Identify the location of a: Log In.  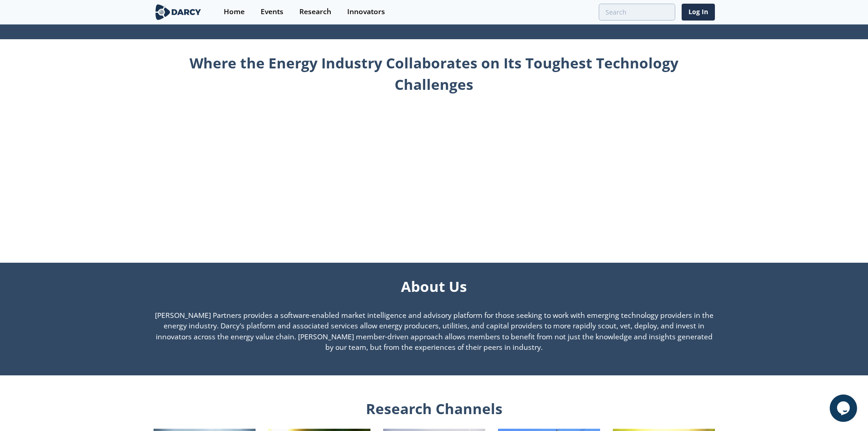
(698, 12).